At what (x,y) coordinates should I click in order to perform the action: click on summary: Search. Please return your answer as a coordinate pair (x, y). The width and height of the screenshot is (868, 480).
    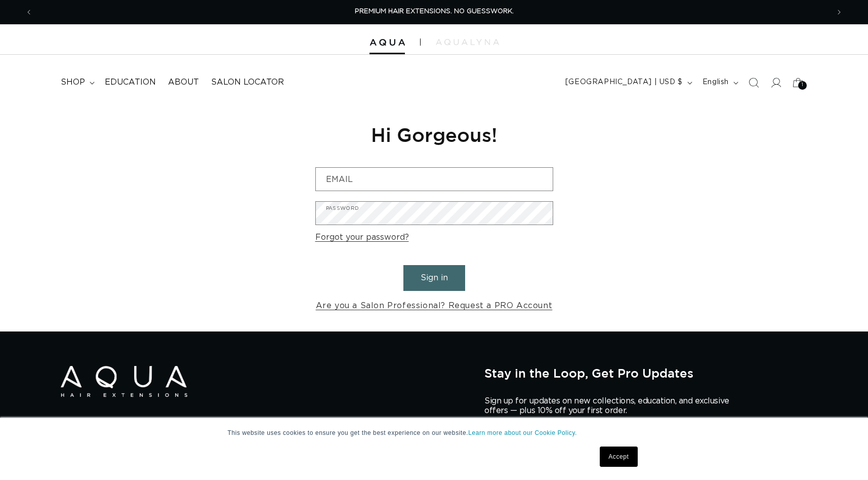
    Looking at the image, I should click on (754, 83).